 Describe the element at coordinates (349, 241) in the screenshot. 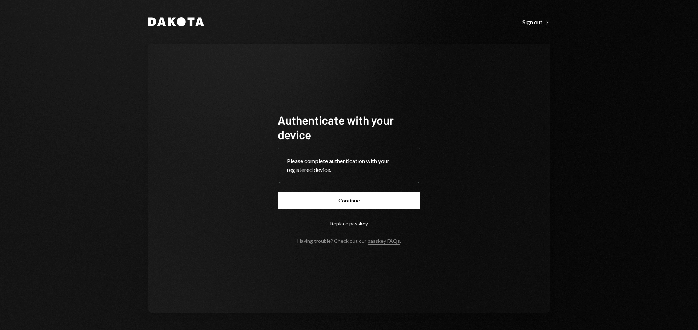

I see `div: Having trouble? Check out our .` at that location.